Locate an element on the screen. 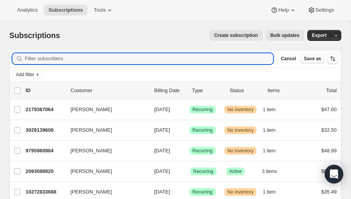 The image size is (351, 199). span: 3 items is located at coordinates (270, 171).